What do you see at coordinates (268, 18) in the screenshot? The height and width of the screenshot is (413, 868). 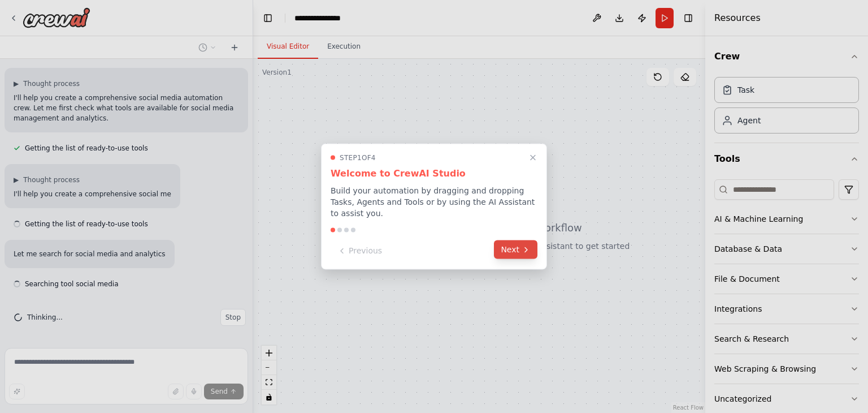 I see `button: Hide left sidebar` at bounding box center [268, 18].